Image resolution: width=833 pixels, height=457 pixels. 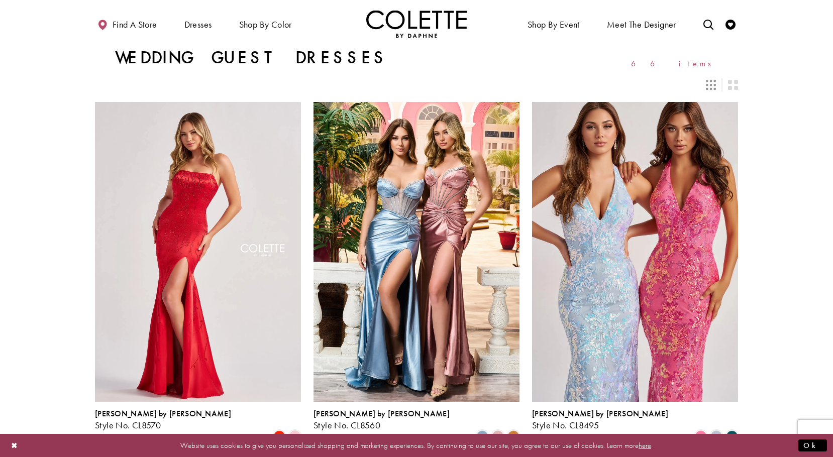 I want to click on a: Check Wishlist, so click(x=730, y=24).